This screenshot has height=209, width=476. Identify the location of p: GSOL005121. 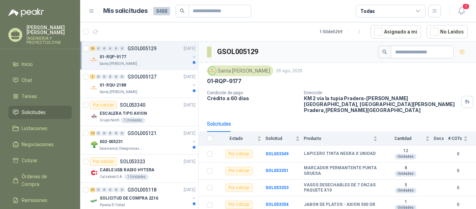
(142, 133).